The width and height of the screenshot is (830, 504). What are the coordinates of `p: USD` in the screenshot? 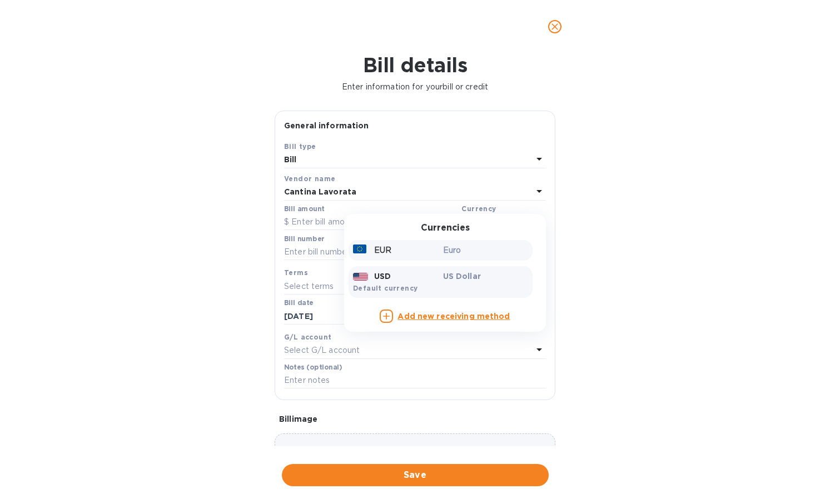 It's located at (383, 276).